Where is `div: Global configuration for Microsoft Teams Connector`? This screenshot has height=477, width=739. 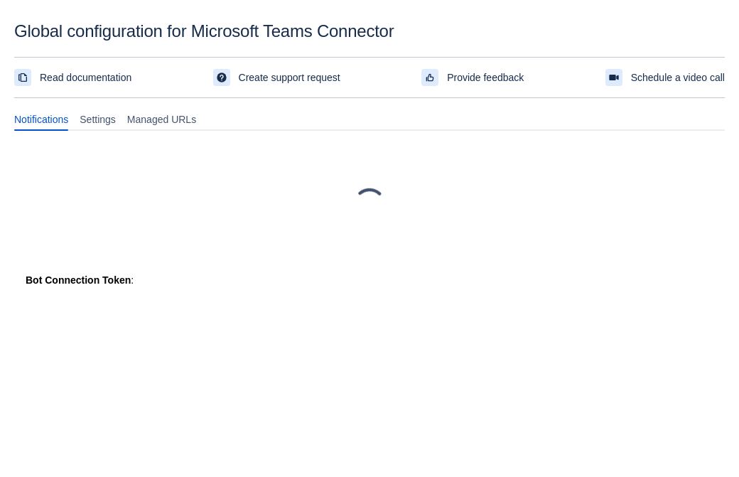 div: Global configuration for Microsoft Teams Connector is located at coordinates (369, 31).